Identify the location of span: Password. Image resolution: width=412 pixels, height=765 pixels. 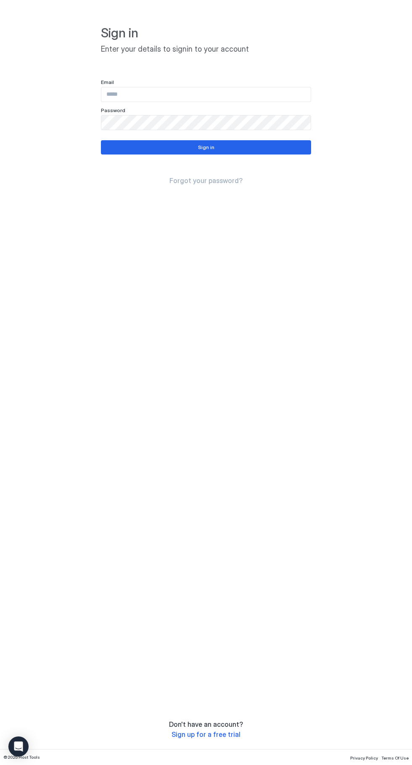
(113, 110).